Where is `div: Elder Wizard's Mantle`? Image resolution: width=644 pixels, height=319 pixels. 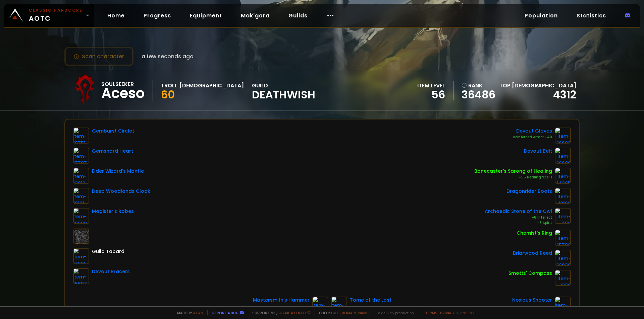 div: Elder Wizard's Mantle is located at coordinates (118, 171).